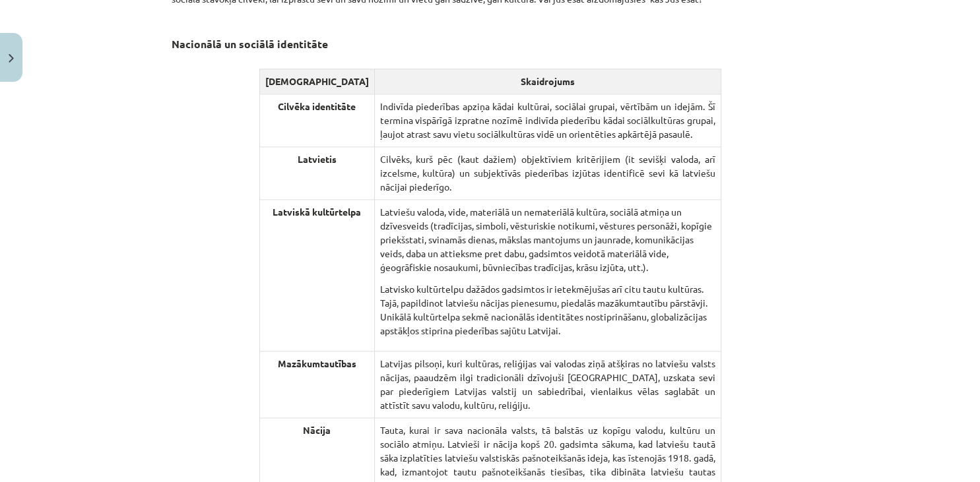  Describe the element at coordinates (249, 43) in the screenshot. I see `strong: Nacionālā un sociālā identitāte` at that location.